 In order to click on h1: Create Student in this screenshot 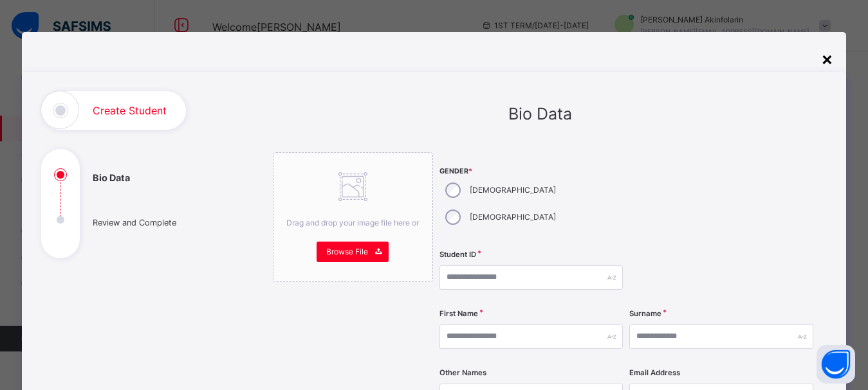, I will do `click(129, 110)`.